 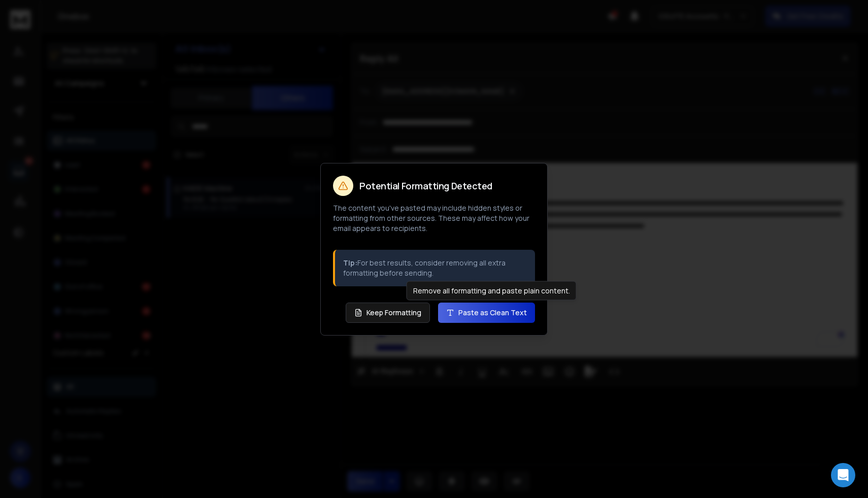 I want to click on div: Remove all formatting and paste plain content., so click(x=491, y=291).